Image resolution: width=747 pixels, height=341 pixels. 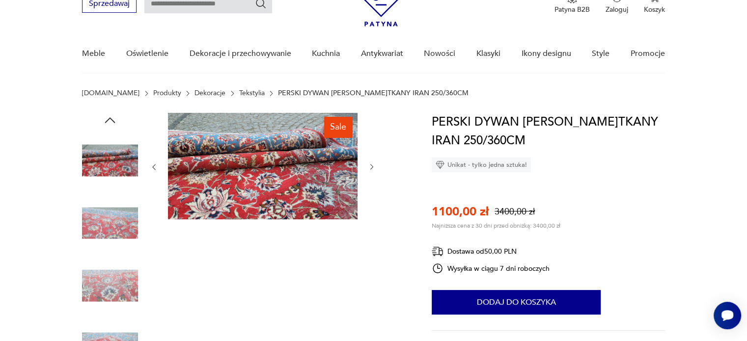 What do you see at coordinates (338, 127) in the screenshot?
I see `div: Sale` at bounding box center [338, 127].